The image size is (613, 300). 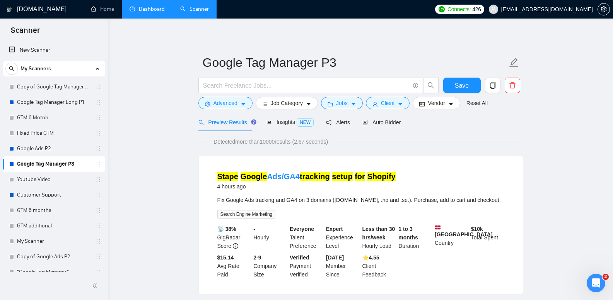 I want to click on b: 2-9, so click(x=257, y=258).